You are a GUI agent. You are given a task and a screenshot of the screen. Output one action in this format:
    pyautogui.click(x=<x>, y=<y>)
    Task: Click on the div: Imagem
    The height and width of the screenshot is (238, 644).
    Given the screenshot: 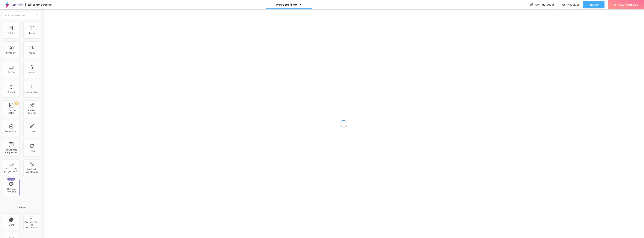 What is the action you would take?
    pyautogui.click(x=11, y=53)
    